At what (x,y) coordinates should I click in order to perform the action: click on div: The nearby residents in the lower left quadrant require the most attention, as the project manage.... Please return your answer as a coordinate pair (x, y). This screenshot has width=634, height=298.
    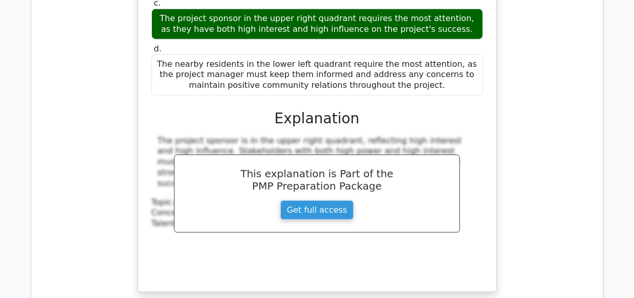
    Looking at the image, I should click on (317, 75).